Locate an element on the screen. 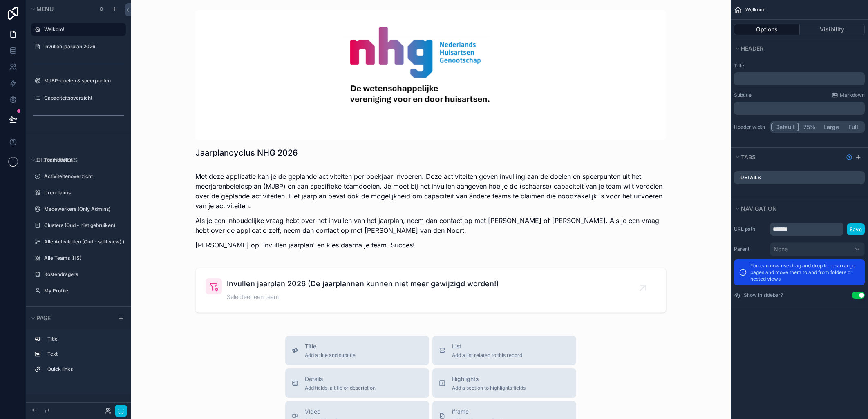  span: Highlights is located at coordinates (489, 379).